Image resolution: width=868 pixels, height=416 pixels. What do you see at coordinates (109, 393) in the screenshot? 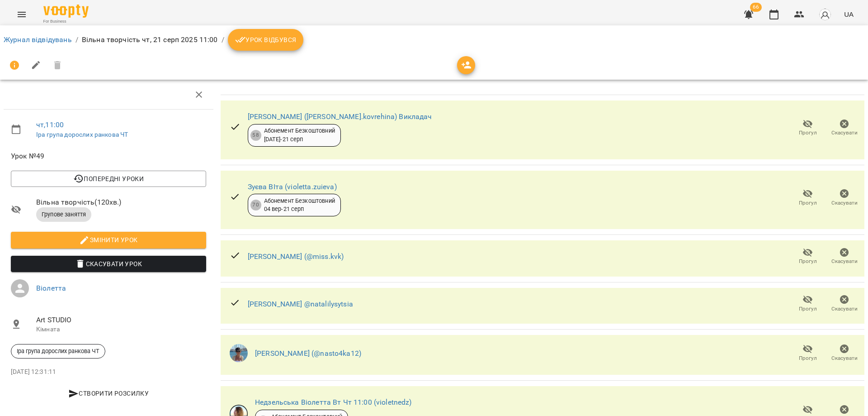
I see `button: Створити розсилку` at bounding box center [109, 393].